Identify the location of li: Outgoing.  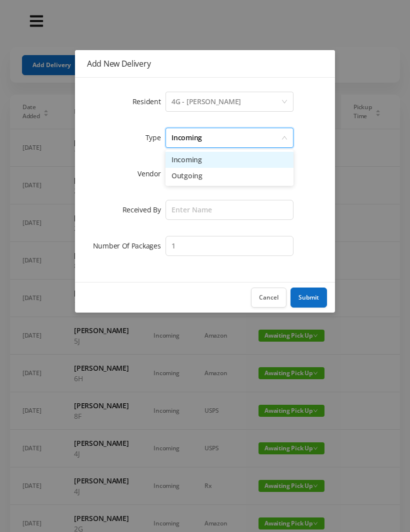
(230, 176).